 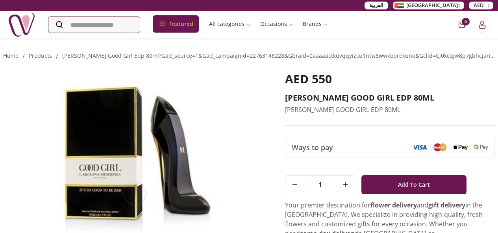 I want to click on button: cart-button, so click(x=462, y=25).